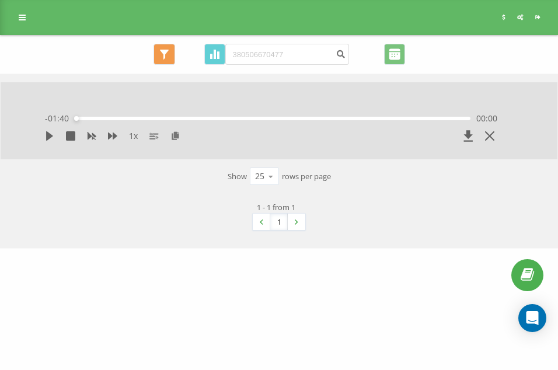  What do you see at coordinates (532, 318) in the screenshot?
I see `div: Open Intercom Messenger` at bounding box center [532, 318].